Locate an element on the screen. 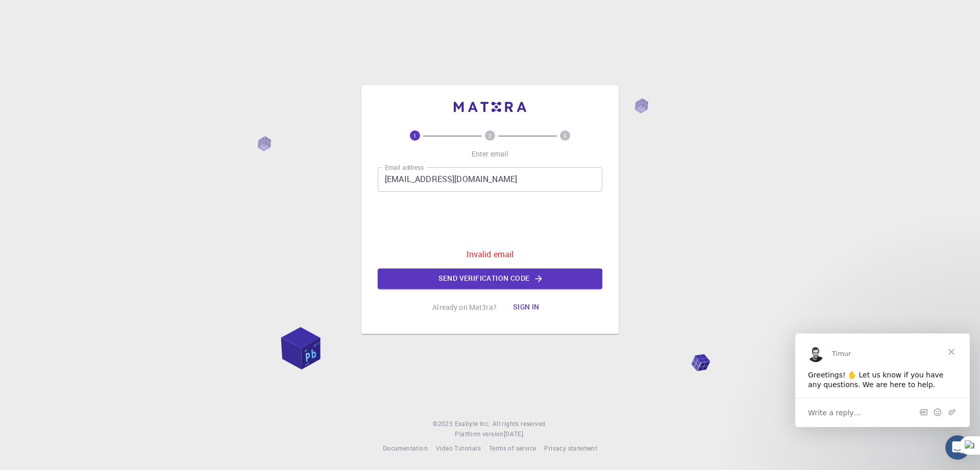 Image resolution: width=980 pixels, height=470 pixels. a: Exabyte Inc. is located at coordinates (473, 424).